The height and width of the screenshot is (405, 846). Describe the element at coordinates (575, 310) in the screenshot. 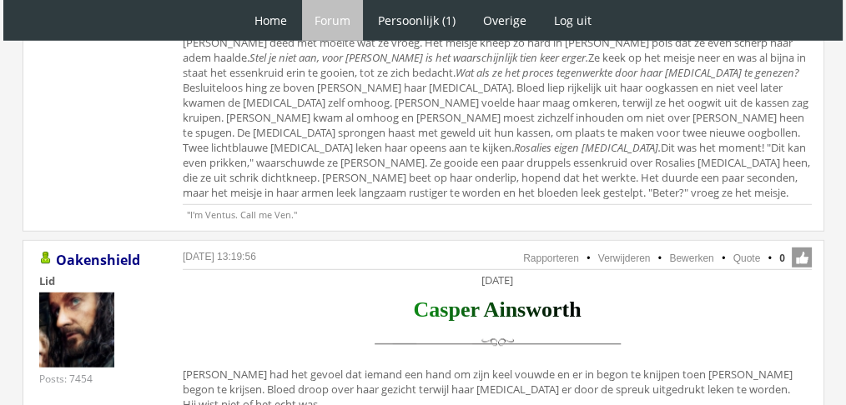

I see `span: h` at that location.